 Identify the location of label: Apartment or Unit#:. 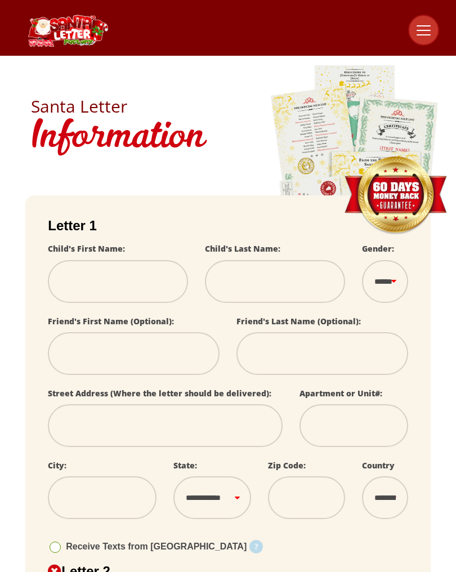
(341, 393).